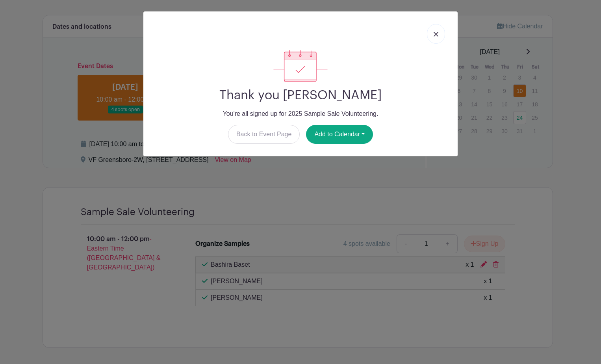 This screenshot has height=364, width=601. I want to click on img: signup_complete-c468d5dda3e2740ee63a24cb0ba0d3ce5d8a4ecd24259e683200fb1569d990c8.svg, so click(301, 66).